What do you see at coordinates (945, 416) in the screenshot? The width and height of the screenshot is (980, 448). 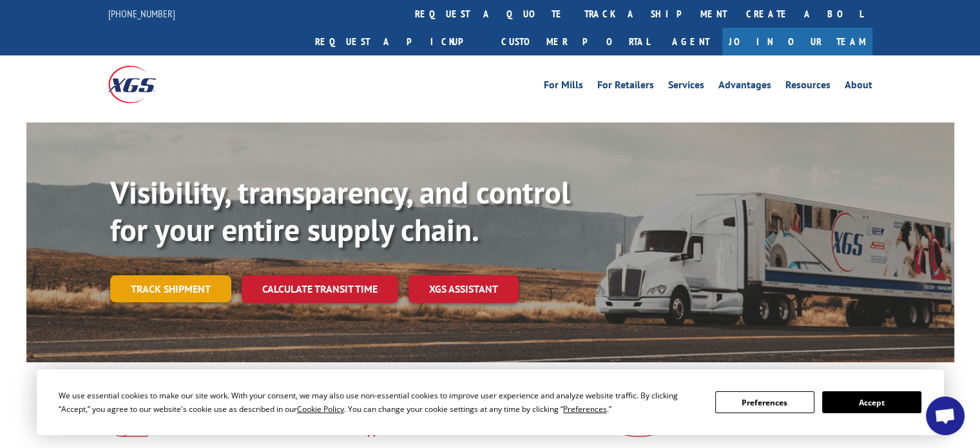 I see `a: Open chat` at bounding box center [945, 416].